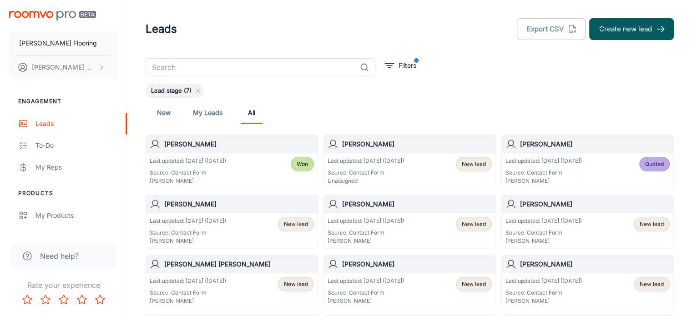 This screenshot has height=316, width=692. What do you see at coordinates (76, 167) in the screenshot?
I see `div: My Reps` at bounding box center [76, 167].